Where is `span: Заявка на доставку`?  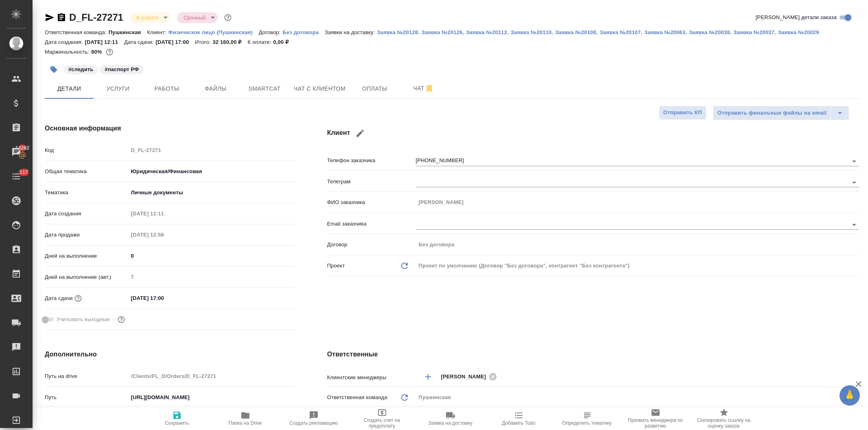
span: Заявка на доставку is located at coordinates (450, 423).